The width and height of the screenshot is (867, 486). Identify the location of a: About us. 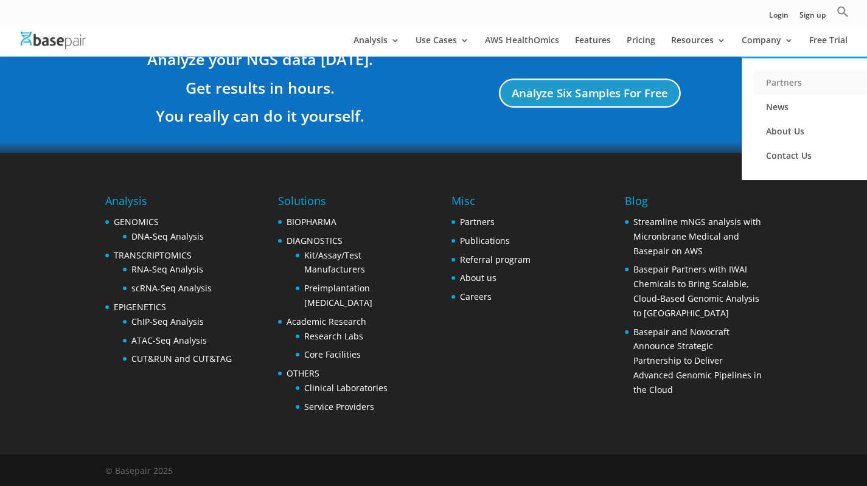
(478, 277).